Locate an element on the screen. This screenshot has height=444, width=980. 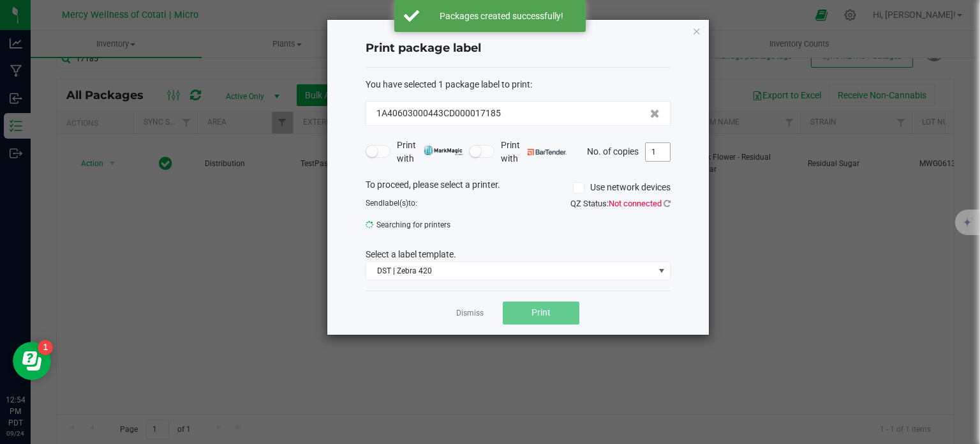
span: label(s) is located at coordinates (395, 203).